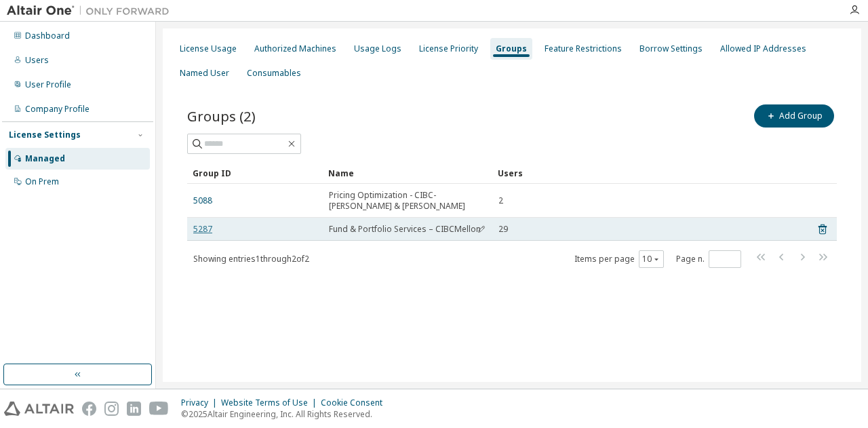  I want to click on div: Name, so click(408, 173).